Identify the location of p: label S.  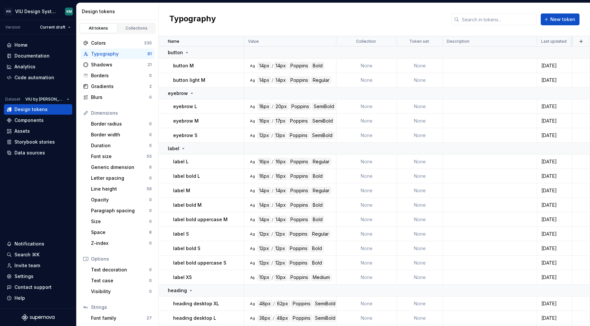
(181, 234).